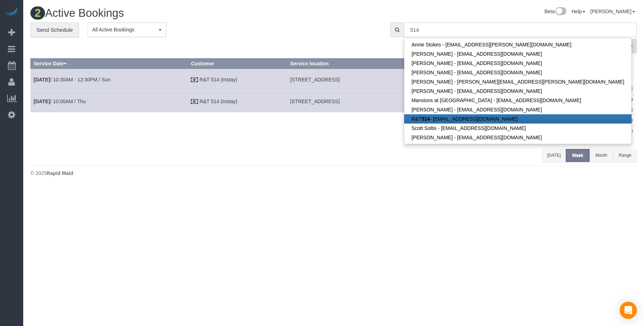 The height and width of the screenshot is (326, 644). What do you see at coordinates (38, 13) in the screenshot?
I see `span: 2` at bounding box center [38, 13].